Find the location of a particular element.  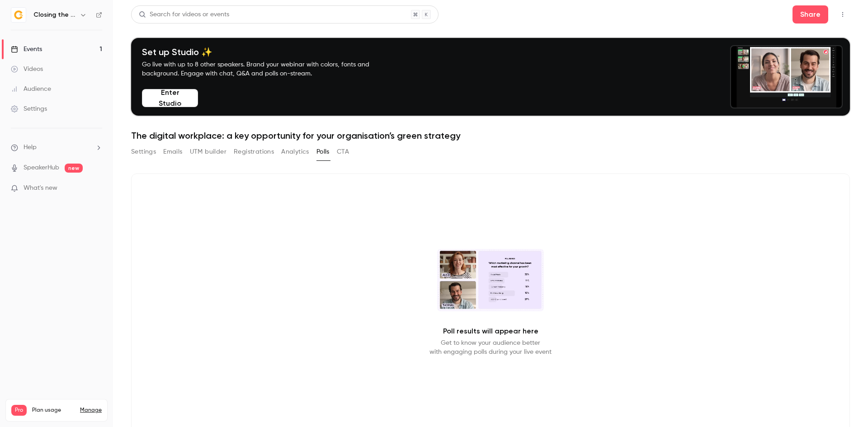

p: Get to know your audience better with engaging polls during your live event is located at coordinates (490, 348).